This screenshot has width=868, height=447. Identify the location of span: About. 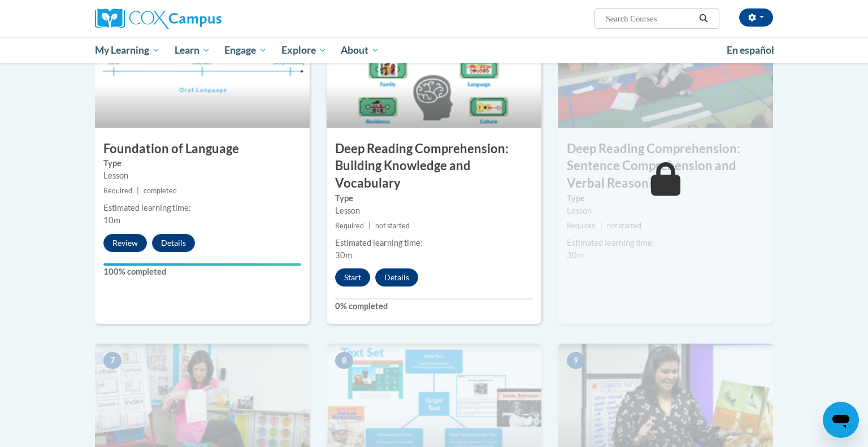
(360, 50).